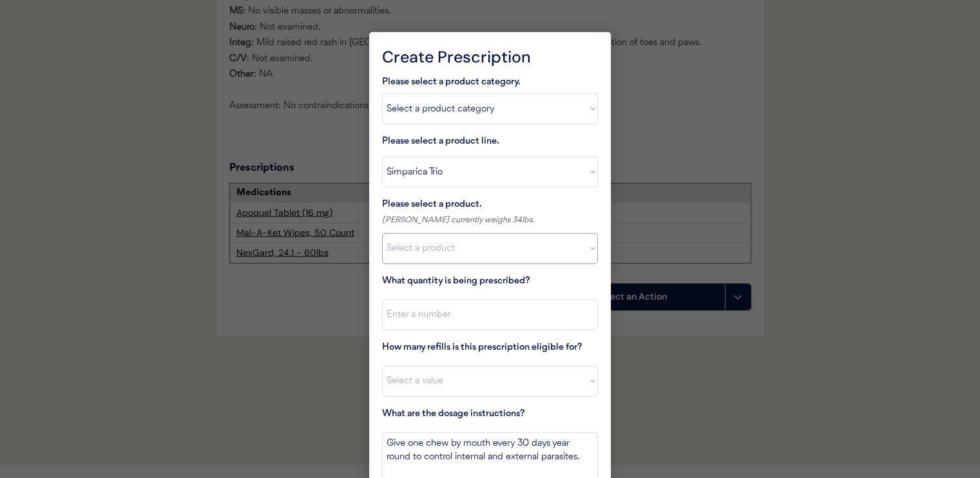 Image resolution: width=980 pixels, height=478 pixels. What do you see at coordinates (490, 315) in the screenshot?
I see `input: Enter a number` at bounding box center [490, 315].